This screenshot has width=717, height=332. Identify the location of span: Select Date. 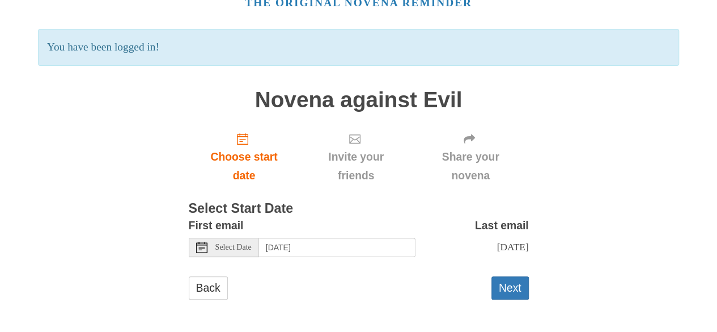
(233, 247).